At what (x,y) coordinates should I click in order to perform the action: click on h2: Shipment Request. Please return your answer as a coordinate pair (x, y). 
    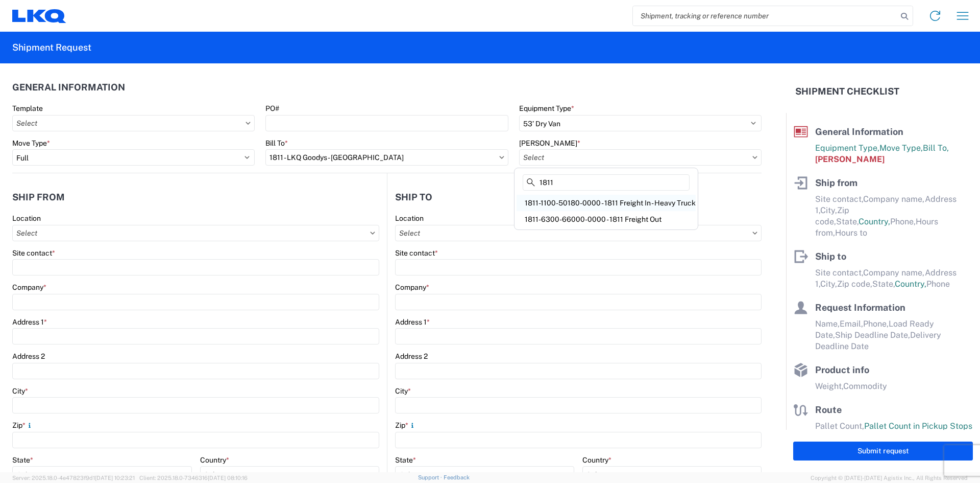
    Looking at the image, I should click on (51, 48).